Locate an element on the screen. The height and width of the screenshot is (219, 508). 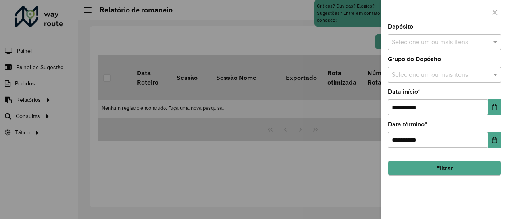
label: Data início is located at coordinates (404, 92).